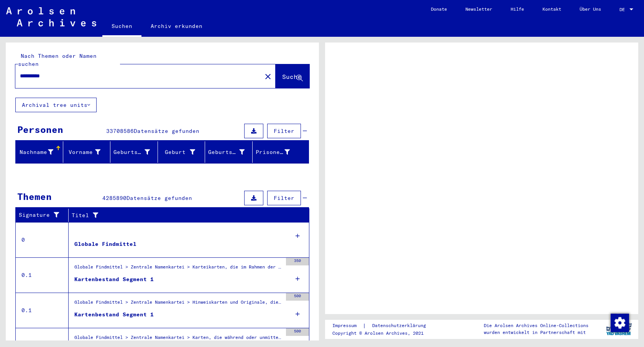 The height and width of the screenshot is (347, 644). Describe the element at coordinates (400, 325) in the screenshot. I see `a: Datenschutzerklärung` at that location.